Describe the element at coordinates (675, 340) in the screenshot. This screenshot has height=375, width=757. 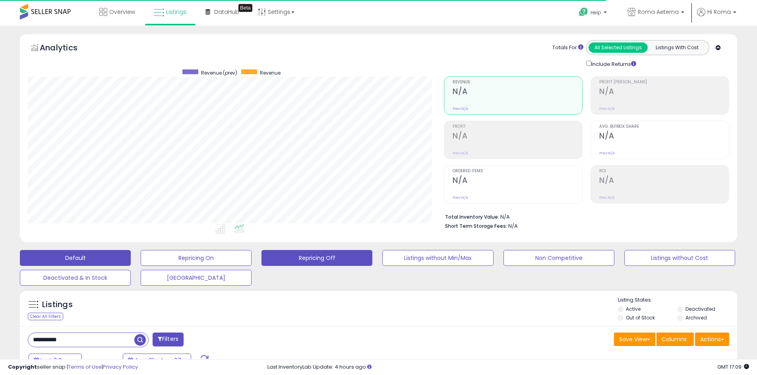
I see `button: Columns` at that location.